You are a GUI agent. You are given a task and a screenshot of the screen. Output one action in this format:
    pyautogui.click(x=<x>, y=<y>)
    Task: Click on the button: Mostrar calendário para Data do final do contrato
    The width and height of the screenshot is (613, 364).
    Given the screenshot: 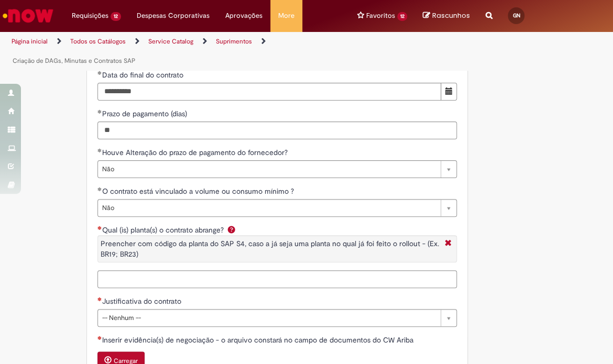 What is the action you would take?
    pyautogui.click(x=448, y=92)
    